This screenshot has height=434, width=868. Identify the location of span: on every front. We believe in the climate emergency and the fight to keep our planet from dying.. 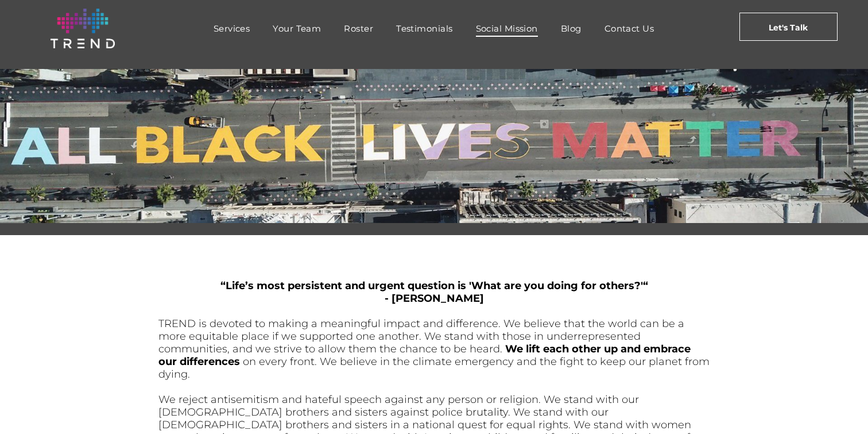
(434, 368).